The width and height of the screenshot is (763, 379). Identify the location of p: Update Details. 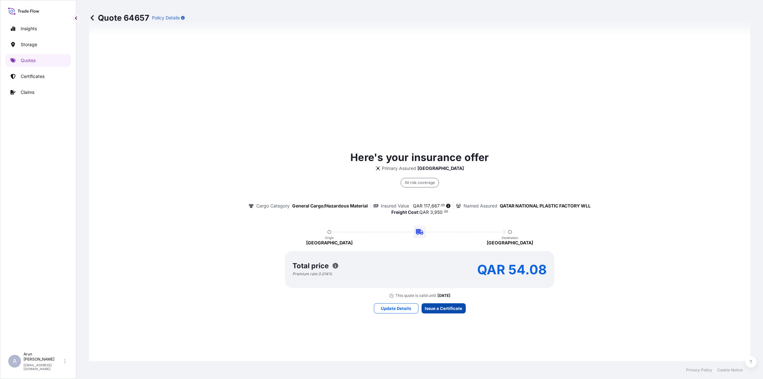
(396, 308).